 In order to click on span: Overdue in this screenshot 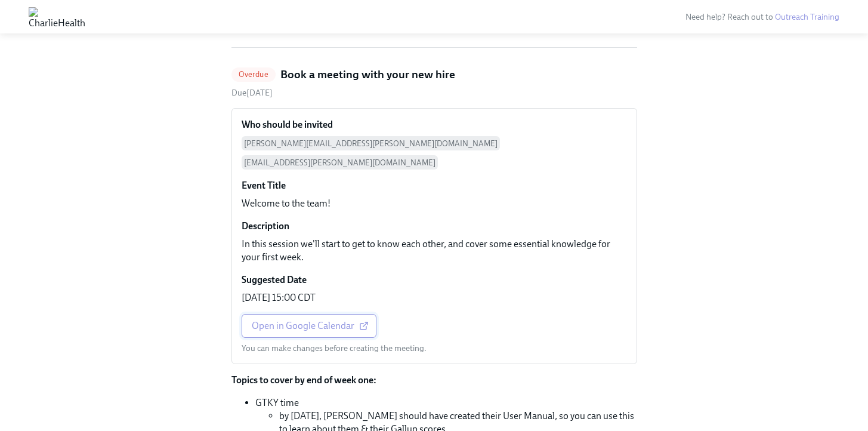, I will do `click(253, 74)`.